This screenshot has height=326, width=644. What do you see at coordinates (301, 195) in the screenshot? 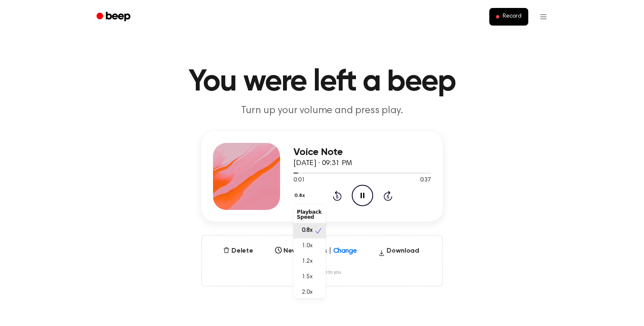
I see `button: 0.8x` at bounding box center [301, 195].